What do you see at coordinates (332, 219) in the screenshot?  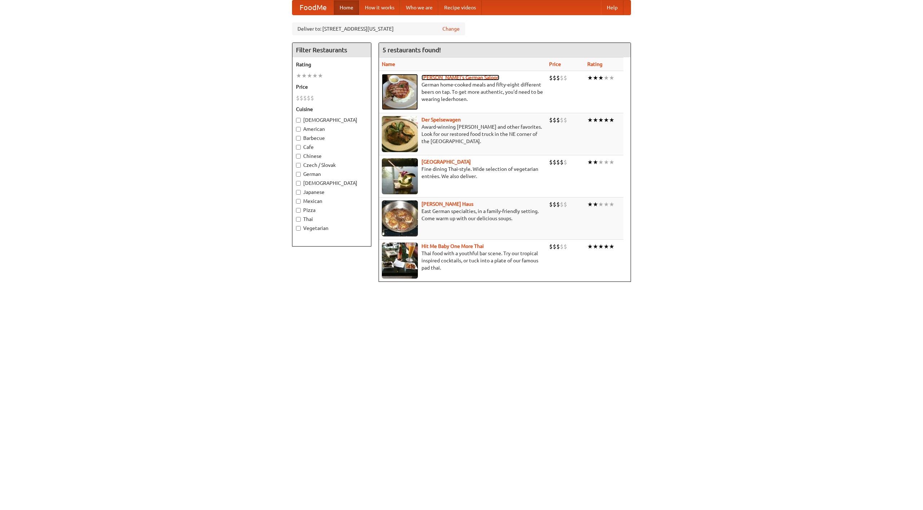 I see `label: Thai` at bounding box center [332, 219].